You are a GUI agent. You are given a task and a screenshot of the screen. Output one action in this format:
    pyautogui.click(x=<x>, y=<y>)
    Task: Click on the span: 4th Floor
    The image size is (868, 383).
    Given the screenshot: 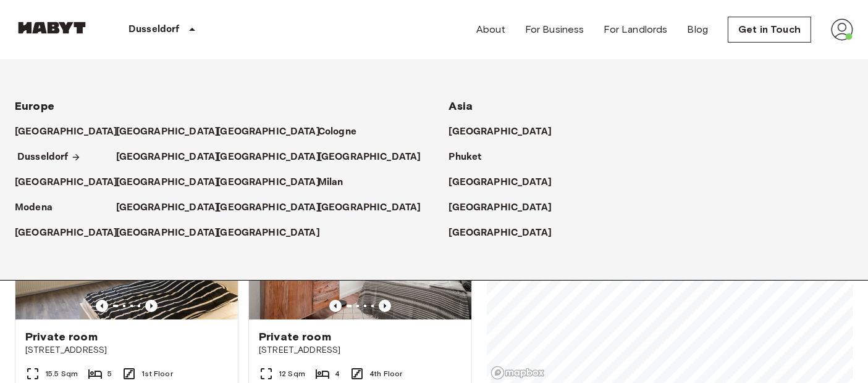 What is the action you would take?
    pyautogui.click(x=386, y=374)
    